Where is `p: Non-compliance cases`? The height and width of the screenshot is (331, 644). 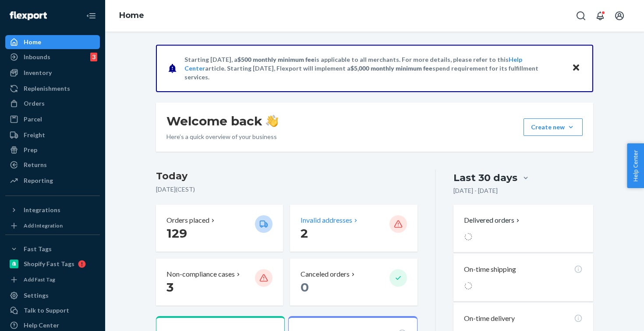
p: Non-compliance cases is located at coordinates (201, 274).